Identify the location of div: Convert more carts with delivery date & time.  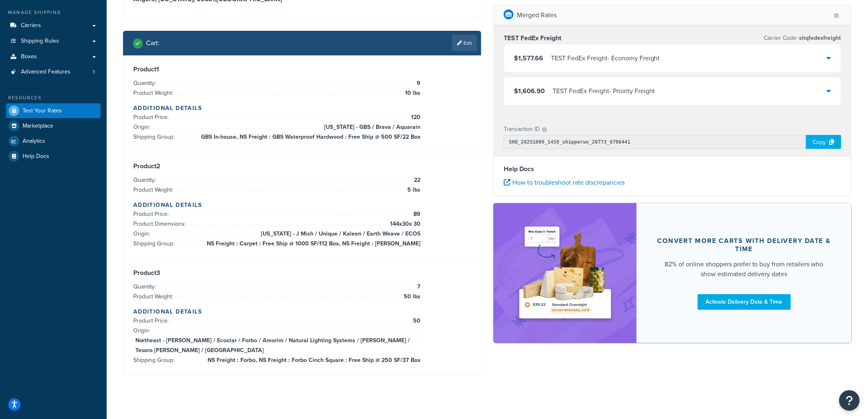
(744, 245).